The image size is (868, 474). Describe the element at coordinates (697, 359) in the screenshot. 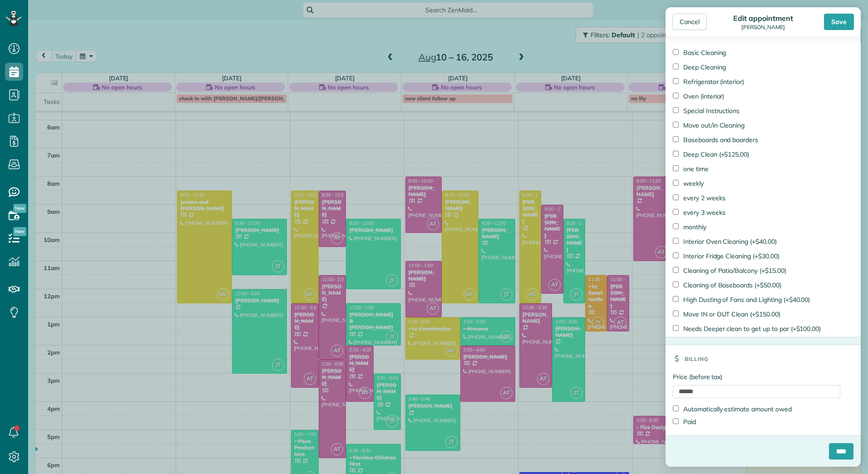

I see `h3: Billing` at that location.